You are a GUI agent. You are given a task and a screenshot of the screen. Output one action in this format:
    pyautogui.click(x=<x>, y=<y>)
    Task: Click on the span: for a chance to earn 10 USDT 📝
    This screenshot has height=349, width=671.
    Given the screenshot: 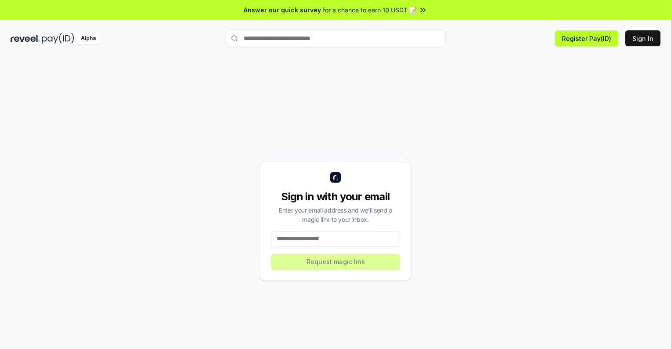 What is the action you would take?
    pyautogui.click(x=370, y=10)
    